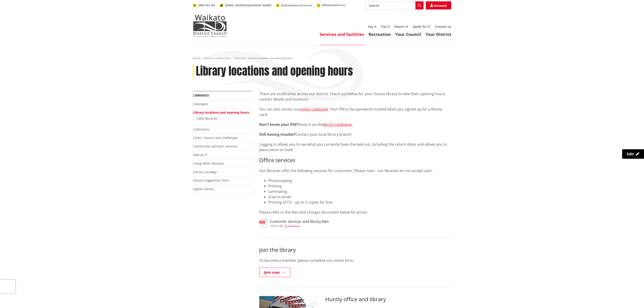 The image size is (644, 308). What do you see at coordinates (277, 135) in the screenshot?
I see `strong: Still having trouble?` at bounding box center [277, 135].